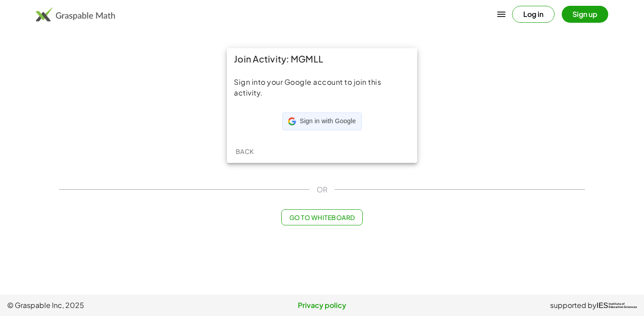 This screenshot has width=644, height=316. I want to click on div: Sign in with Google, so click(321, 122).